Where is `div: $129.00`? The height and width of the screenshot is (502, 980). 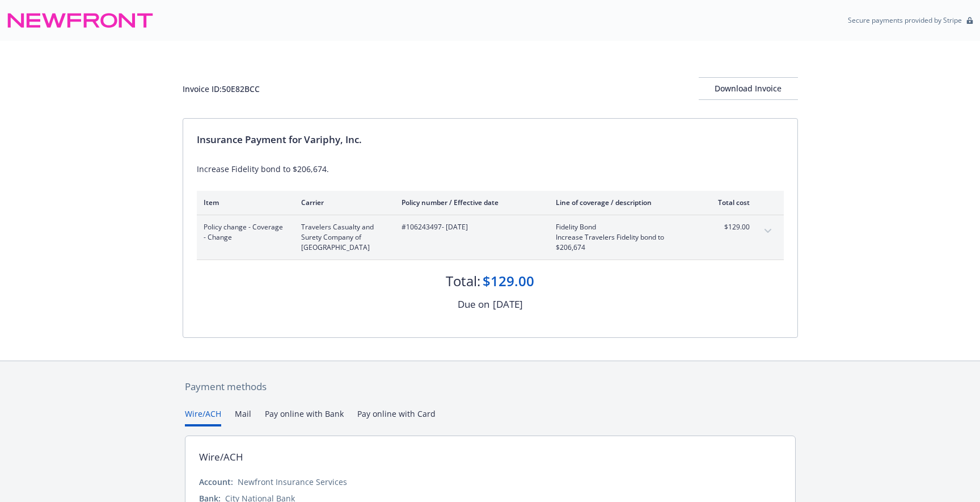 div: $129.00 is located at coordinates (509, 281).